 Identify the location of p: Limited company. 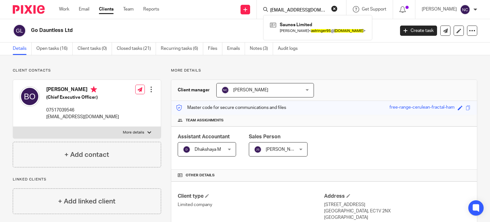
(251, 204).